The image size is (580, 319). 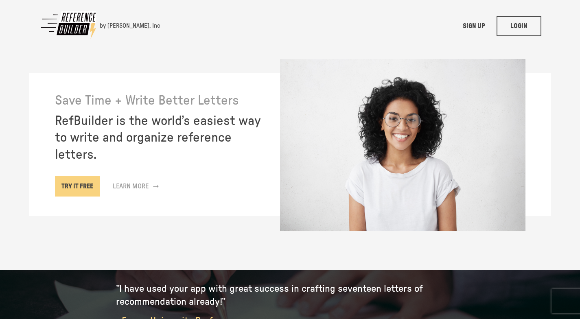 I want to click on img: Reference Builder Logo, so click(x=69, y=25).